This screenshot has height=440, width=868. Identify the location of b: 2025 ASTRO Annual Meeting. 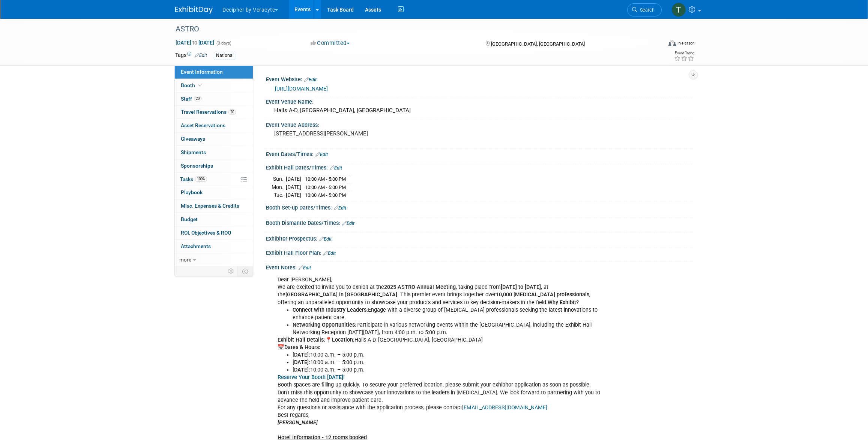
(420, 287).